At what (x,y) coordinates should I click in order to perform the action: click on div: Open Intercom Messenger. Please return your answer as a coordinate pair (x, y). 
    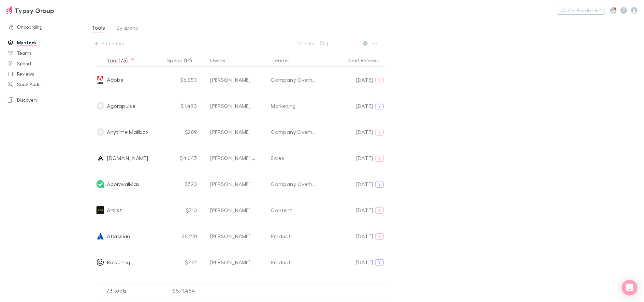
    Looking at the image, I should click on (629, 287).